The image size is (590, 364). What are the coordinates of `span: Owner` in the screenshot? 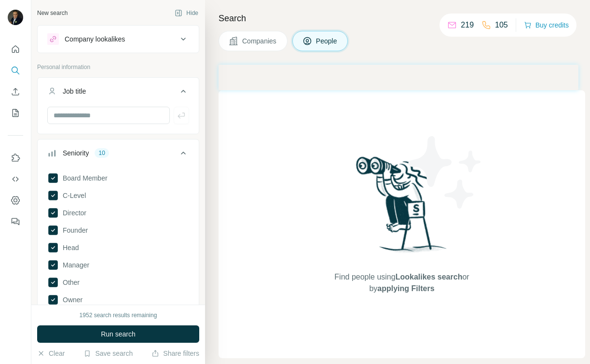 It's located at (71, 300).